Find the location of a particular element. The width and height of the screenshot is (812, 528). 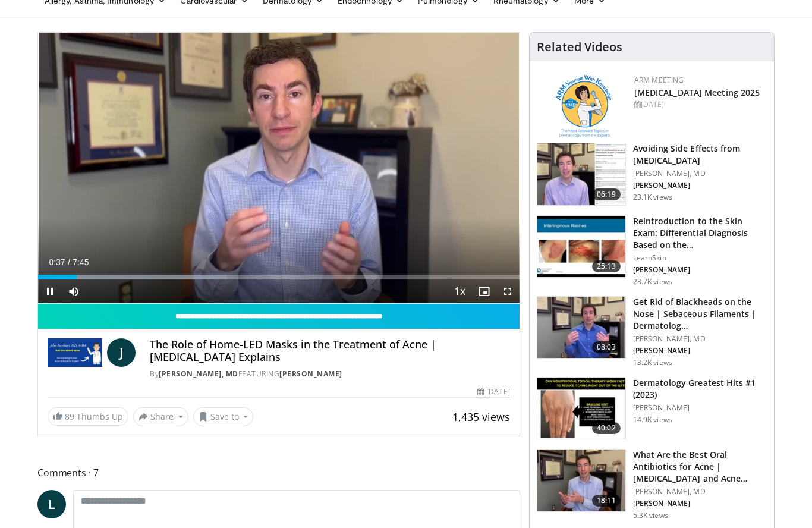

span: 18:11 is located at coordinates (606, 500).